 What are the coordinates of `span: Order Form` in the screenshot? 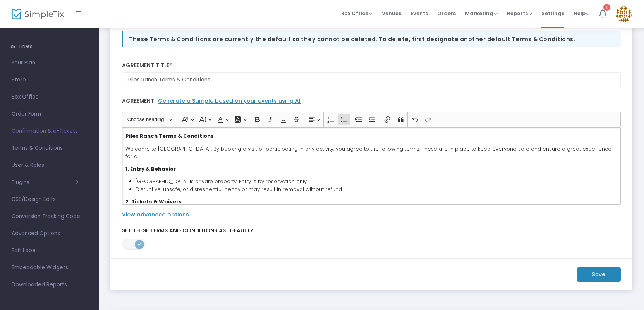 It's located at (49, 114).